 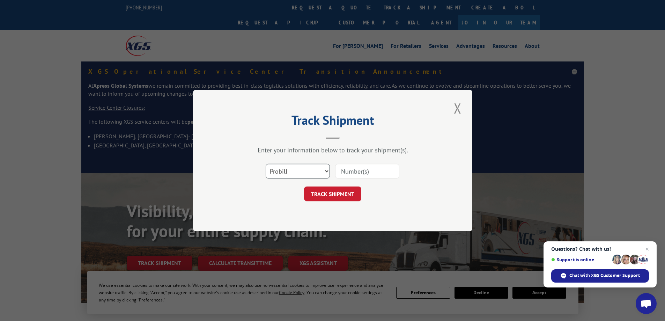 I want to click on button: TRACK SHIPMENT, so click(x=332, y=194).